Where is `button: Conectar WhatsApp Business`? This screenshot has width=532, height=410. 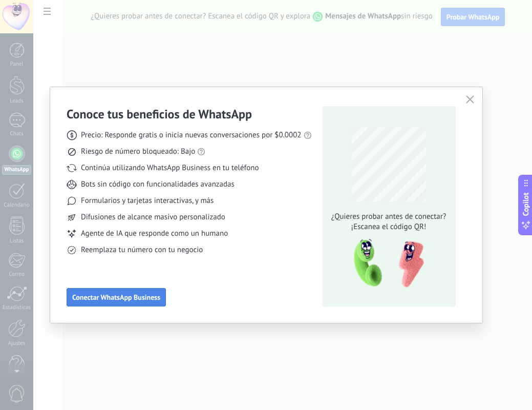 button: Conectar WhatsApp Business is located at coordinates (116, 297).